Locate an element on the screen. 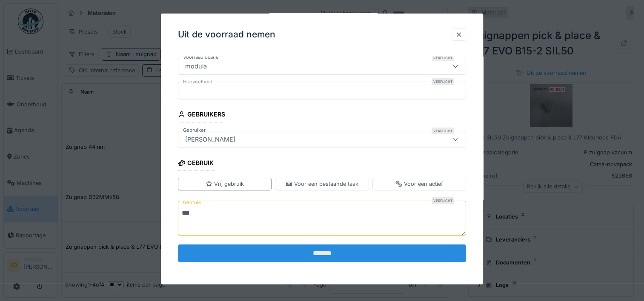 The width and height of the screenshot is (644, 301). label: Voorraadlocatie is located at coordinates (201, 57).